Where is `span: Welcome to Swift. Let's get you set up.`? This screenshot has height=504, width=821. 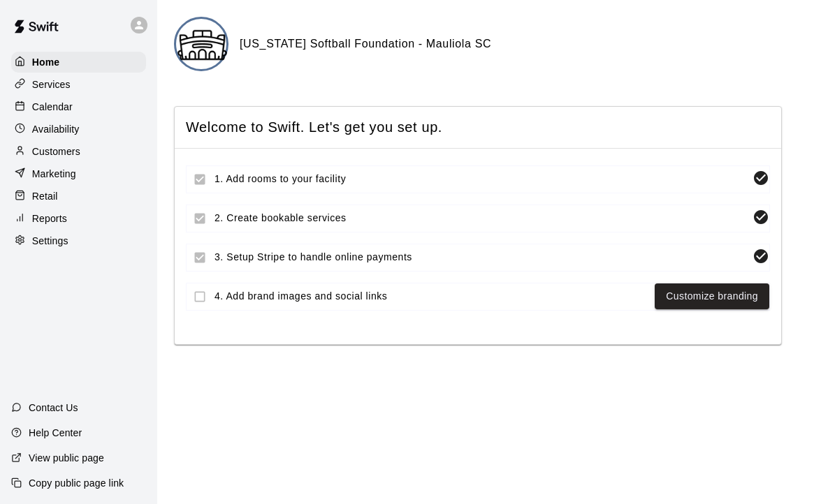
span: Welcome to Swift. Let's get you set up. is located at coordinates (478, 128).